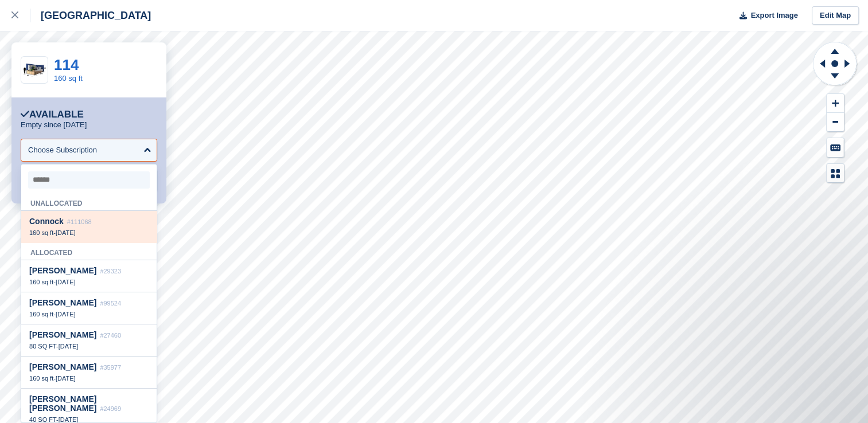 The width and height of the screenshot is (868, 423). I want to click on span: #111068, so click(79, 222).